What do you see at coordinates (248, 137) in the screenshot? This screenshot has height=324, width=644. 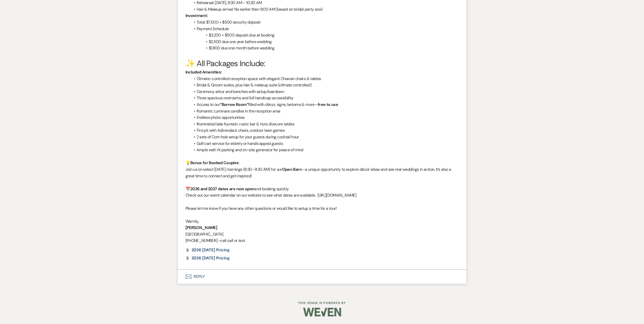 I see `span: 2 sets of Corn hole setup for your guests during cocktail hour` at bounding box center [248, 137].